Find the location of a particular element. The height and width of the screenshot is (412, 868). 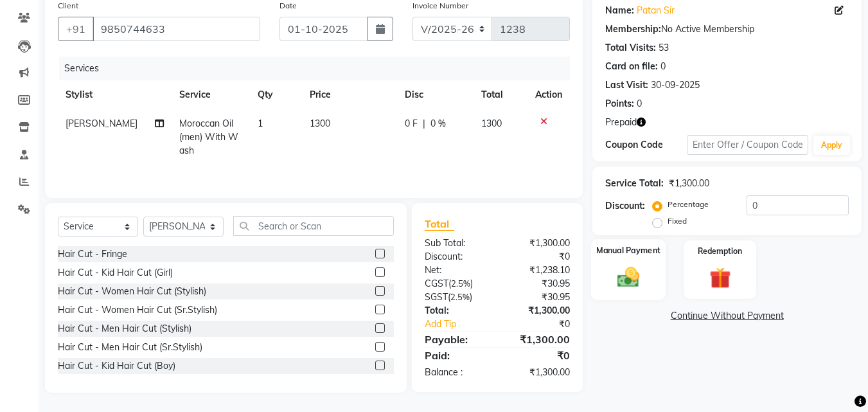

span: SGST is located at coordinates (437, 297).